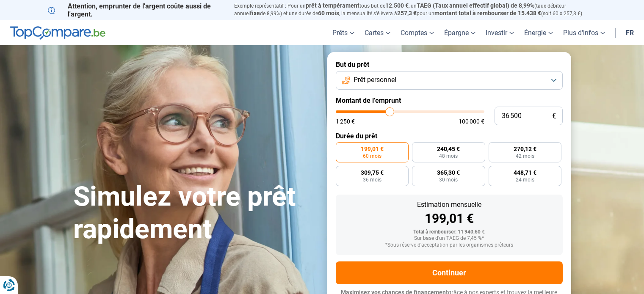 This screenshot has width=644, height=294. I want to click on span: 365,30 €, so click(448, 173).